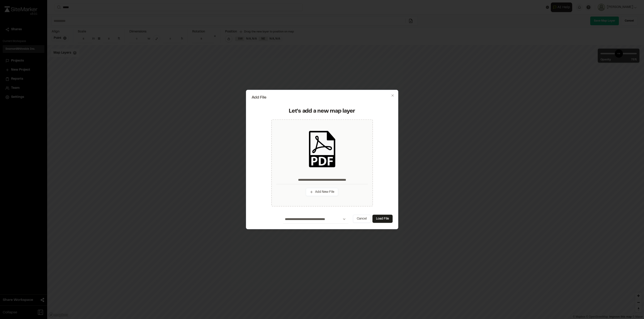  What do you see at coordinates (383, 219) in the screenshot?
I see `button: Load File` at bounding box center [383, 219].